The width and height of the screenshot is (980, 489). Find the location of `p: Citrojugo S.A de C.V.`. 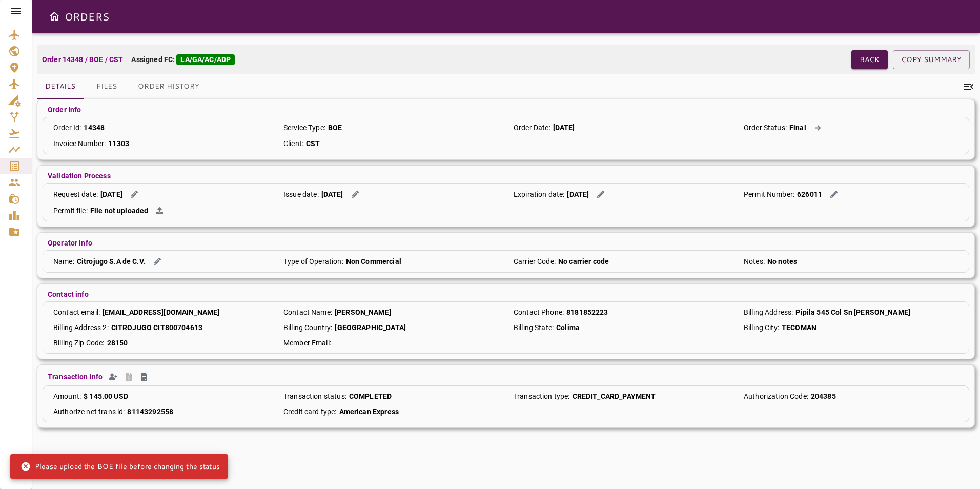

p: Citrojugo S.A de C.V. is located at coordinates (111, 261).